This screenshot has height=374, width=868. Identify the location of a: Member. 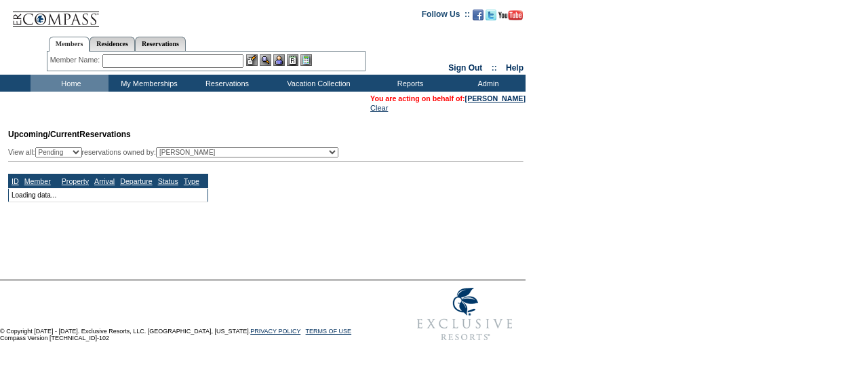
(37, 181).